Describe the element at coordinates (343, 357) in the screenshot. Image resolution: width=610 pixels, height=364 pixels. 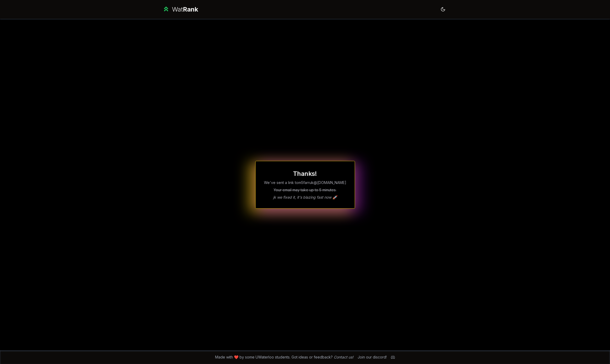
I see `a: Contact us!` at that location.